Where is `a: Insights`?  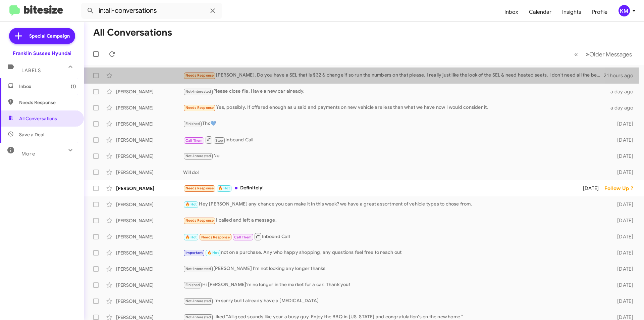 a: Insights is located at coordinates (571, 12).